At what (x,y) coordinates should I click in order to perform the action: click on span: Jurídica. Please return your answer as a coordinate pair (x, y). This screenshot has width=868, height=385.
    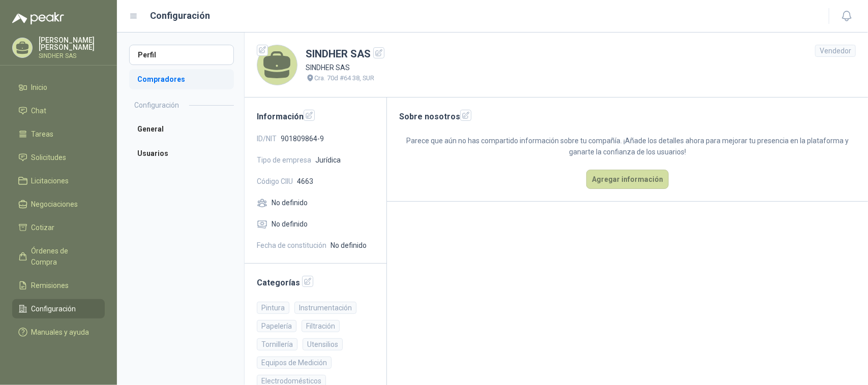
    Looking at the image, I should click on (328, 160).